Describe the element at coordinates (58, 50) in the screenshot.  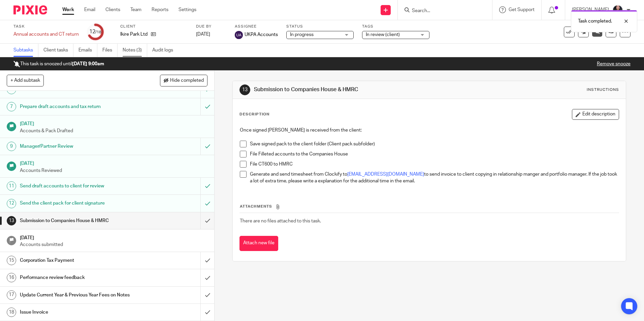
I see `a: Client tasks` at that location.